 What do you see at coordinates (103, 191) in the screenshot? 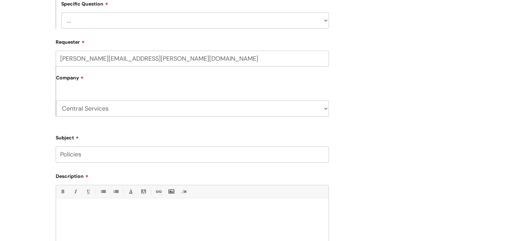
I see `a: • Unordered List (Ctrl-Shift-7)` at bounding box center [103, 191].